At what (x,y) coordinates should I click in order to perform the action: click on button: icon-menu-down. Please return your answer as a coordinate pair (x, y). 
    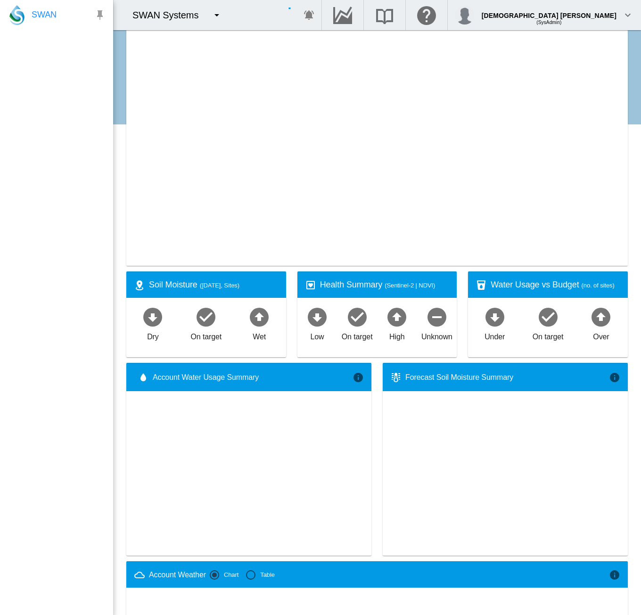
    Looking at the image, I should click on (217, 15).